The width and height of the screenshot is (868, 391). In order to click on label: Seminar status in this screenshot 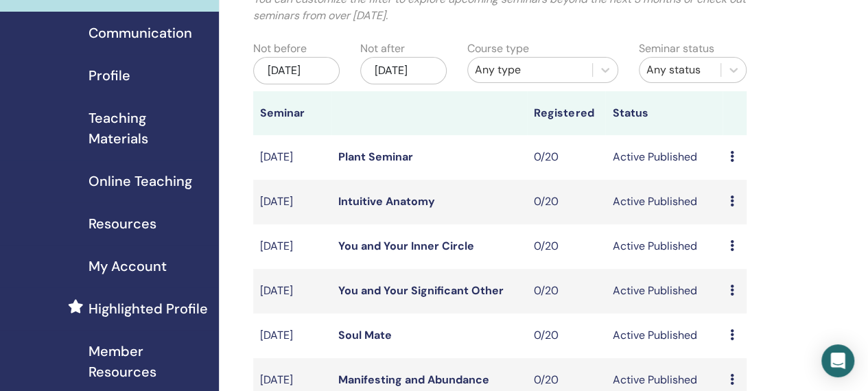, I will do `click(677, 48)`.